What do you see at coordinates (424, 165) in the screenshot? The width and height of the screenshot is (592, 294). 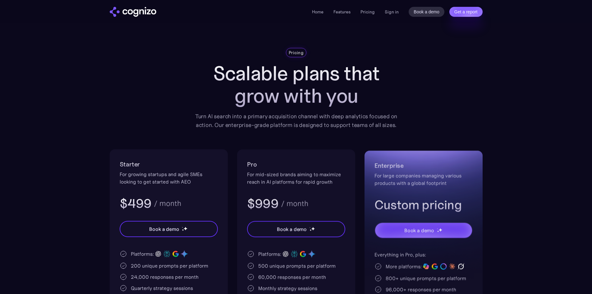 I see `h2: Enterprise` at bounding box center [424, 165].